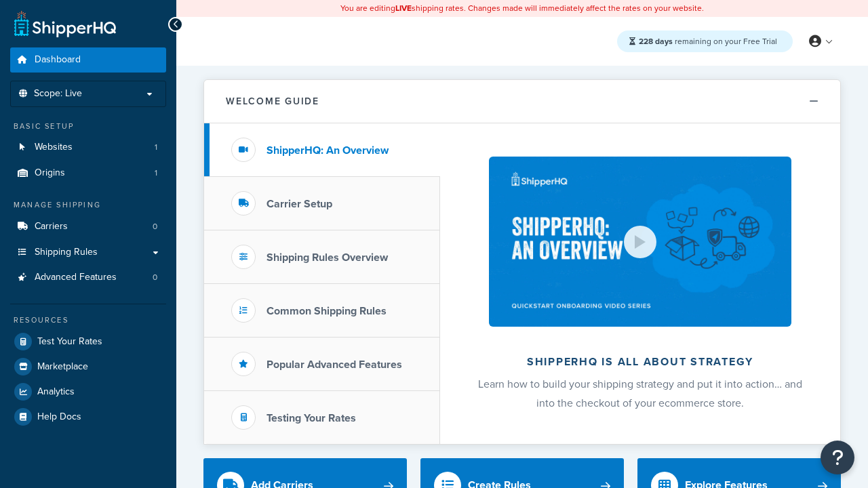 The width and height of the screenshot is (868, 488). I want to click on a: Carriers0, so click(88, 226).